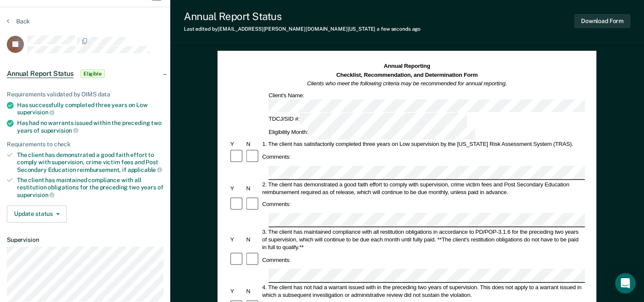  I want to click on div: The client has demonstrated a good faith effort to comply with supervision, crime victim fees and..., so click(90, 162).